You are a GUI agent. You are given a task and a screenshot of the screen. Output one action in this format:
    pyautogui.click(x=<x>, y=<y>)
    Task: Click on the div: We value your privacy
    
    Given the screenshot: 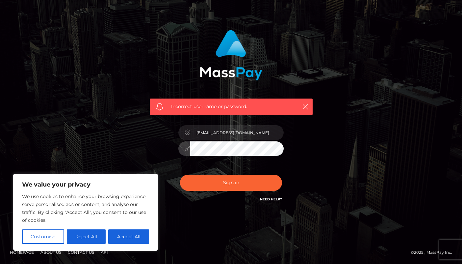 What is the action you would take?
    pyautogui.click(x=86, y=212)
    